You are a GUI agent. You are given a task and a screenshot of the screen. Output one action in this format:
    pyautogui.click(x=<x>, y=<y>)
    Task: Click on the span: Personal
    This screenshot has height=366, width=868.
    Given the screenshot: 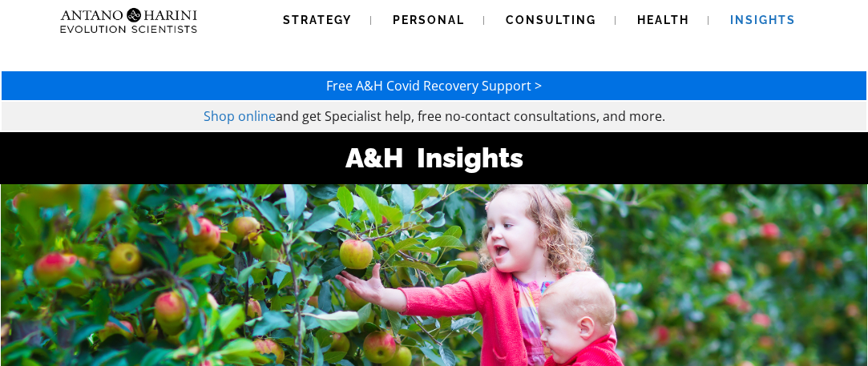 What is the action you would take?
    pyautogui.click(x=429, y=20)
    